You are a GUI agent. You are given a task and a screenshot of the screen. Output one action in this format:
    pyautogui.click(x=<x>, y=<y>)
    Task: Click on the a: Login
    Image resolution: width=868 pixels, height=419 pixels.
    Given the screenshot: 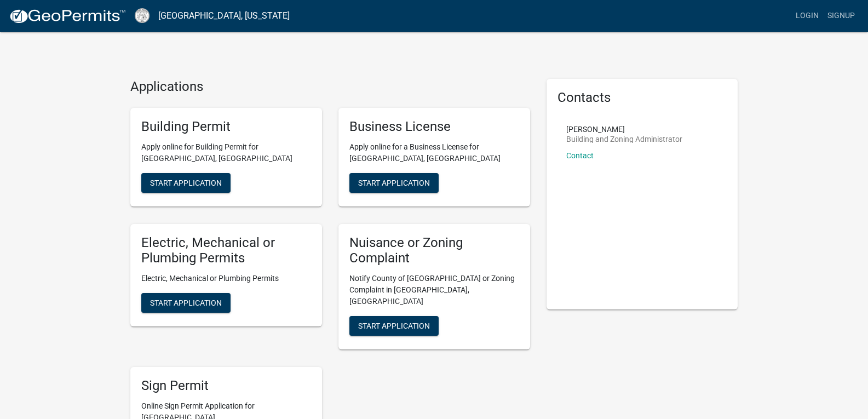 What is the action you would take?
    pyautogui.click(x=807, y=15)
    